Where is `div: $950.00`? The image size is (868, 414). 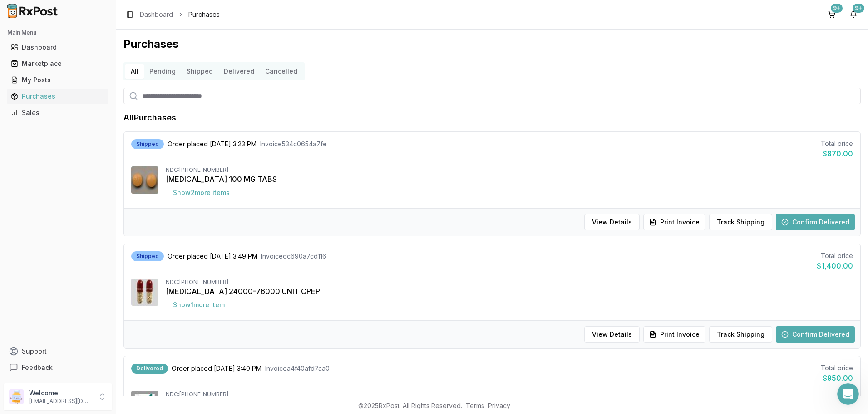
div: $950.00 is located at coordinates (837, 378).